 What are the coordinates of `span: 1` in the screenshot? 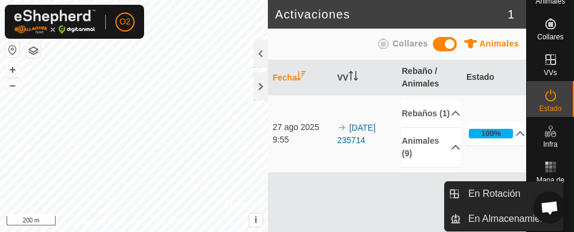 It's located at (510, 14).